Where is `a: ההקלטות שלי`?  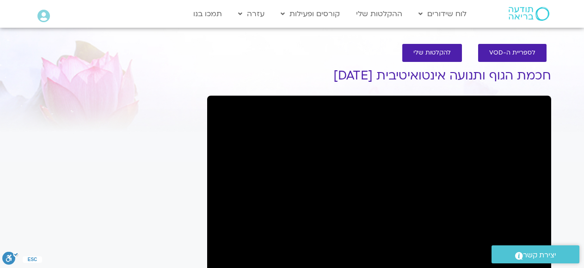 a: ההקלטות שלי is located at coordinates (379, 14).